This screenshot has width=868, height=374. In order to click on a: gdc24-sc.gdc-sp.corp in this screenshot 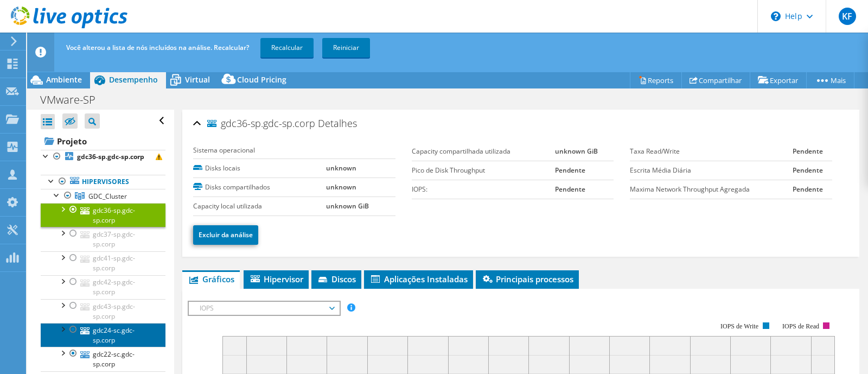, I will do `click(103, 335)`.